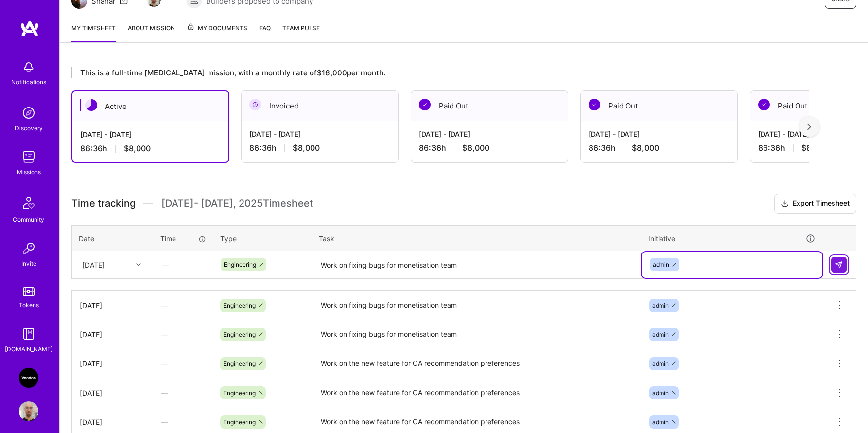  Describe the element at coordinates (139, 265) in the screenshot. I see `i: icon Chevron` at that location.